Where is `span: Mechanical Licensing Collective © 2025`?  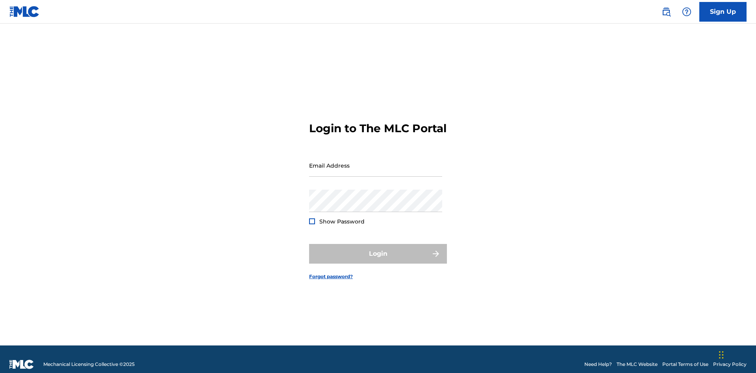 span: Mechanical Licensing Collective © 2025 is located at coordinates (89, 364).